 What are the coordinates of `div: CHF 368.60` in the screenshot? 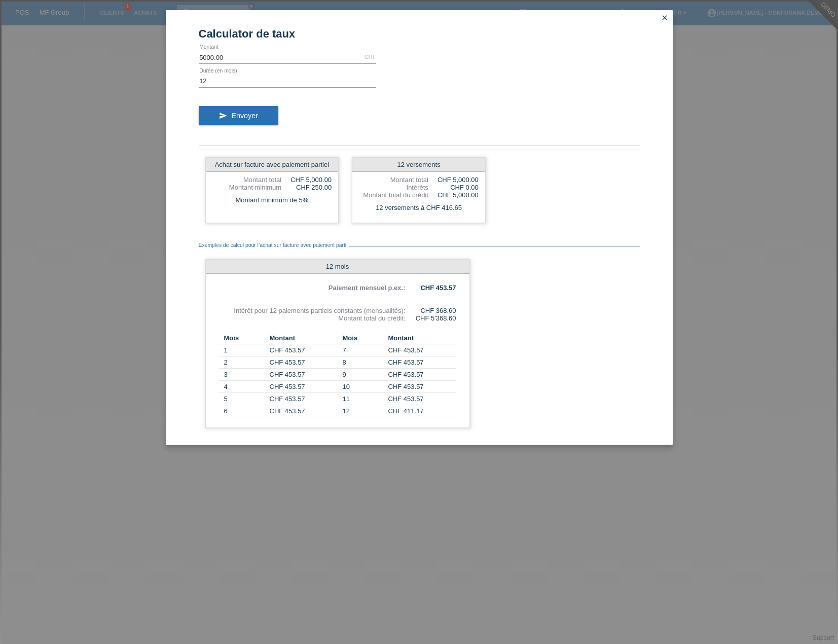 It's located at (432, 310).